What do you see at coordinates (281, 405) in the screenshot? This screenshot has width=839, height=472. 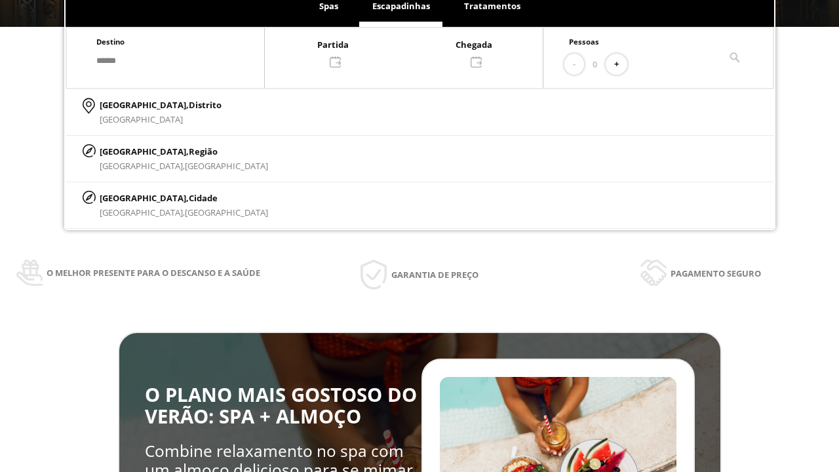 I see `span: O PLANO MAIS GOSTOSO DO VERÃO: SPA + ALMOÇO` at bounding box center [281, 405].